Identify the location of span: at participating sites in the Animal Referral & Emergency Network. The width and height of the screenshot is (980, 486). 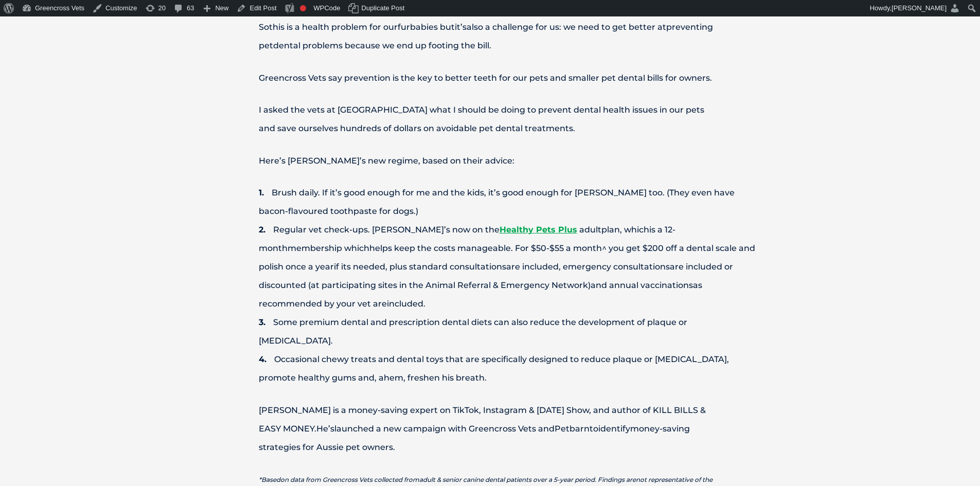
(449, 285).